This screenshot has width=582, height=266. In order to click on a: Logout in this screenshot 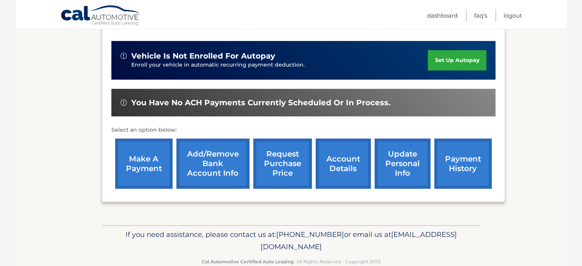, I will do `click(513, 15)`.